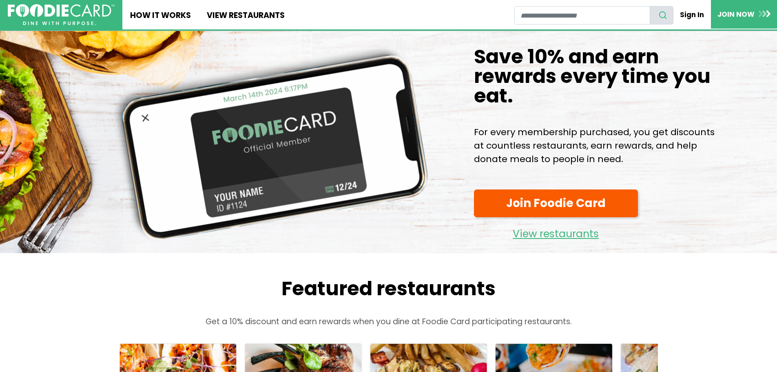 This screenshot has height=372, width=777. I want to click on a: Join Foodie Card, so click(556, 203).